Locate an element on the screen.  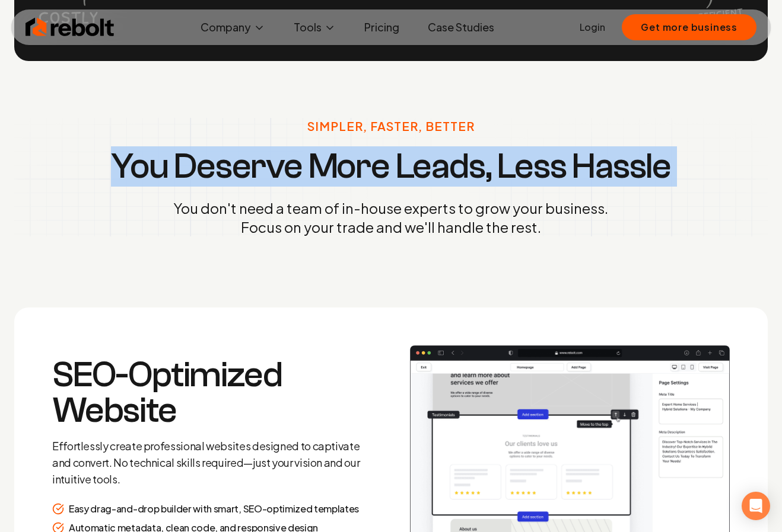
button: Get more business is located at coordinates (689, 28).